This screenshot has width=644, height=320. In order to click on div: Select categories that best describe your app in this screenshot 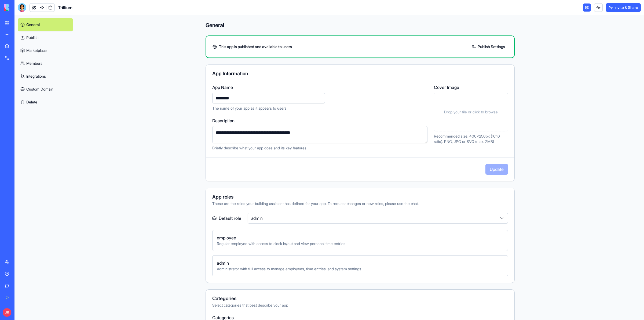, I will do `click(360, 305)`.